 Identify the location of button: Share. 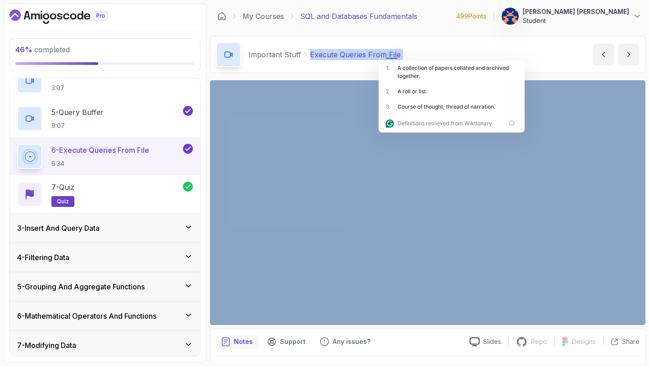
(621, 342).